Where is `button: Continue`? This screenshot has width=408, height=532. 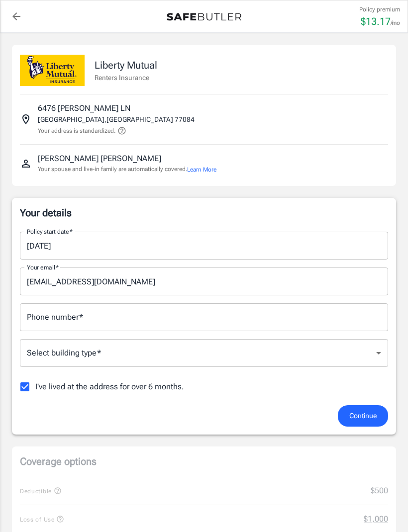
button: Continue is located at coordinates (362, 416).